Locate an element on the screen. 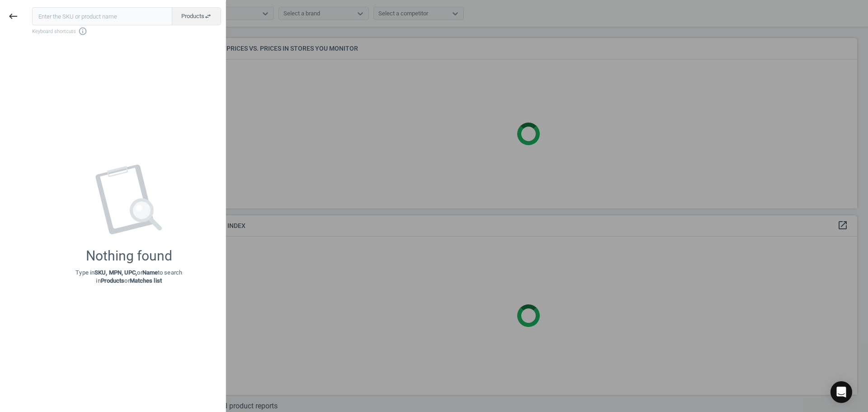  strong: Products is located at coordinates (113, 280).